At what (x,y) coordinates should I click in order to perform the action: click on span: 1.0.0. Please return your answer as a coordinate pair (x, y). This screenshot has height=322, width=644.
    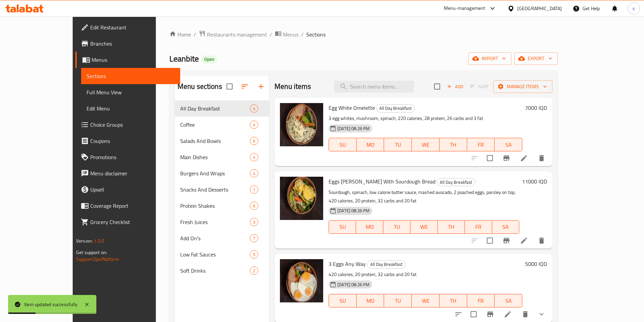
    Looking at the image, I should click on (99, 241).